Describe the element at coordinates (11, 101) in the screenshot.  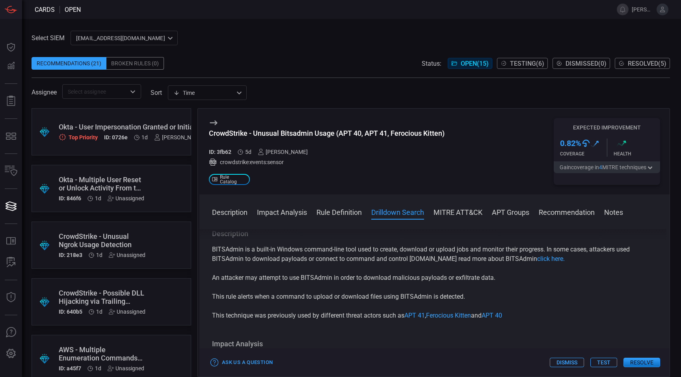
I see `button: Reports` at that location.